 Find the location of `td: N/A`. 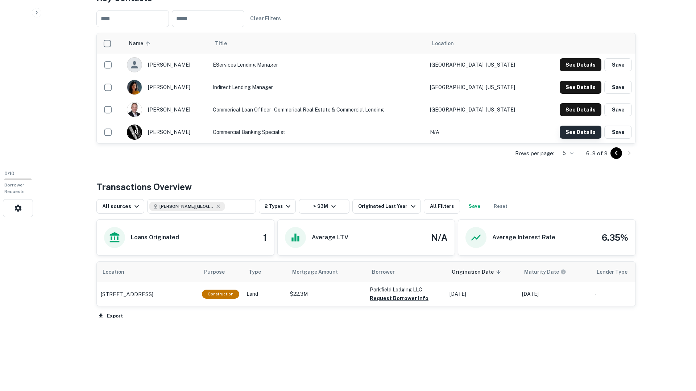

td: N/A is located at coordinates (482, 132).